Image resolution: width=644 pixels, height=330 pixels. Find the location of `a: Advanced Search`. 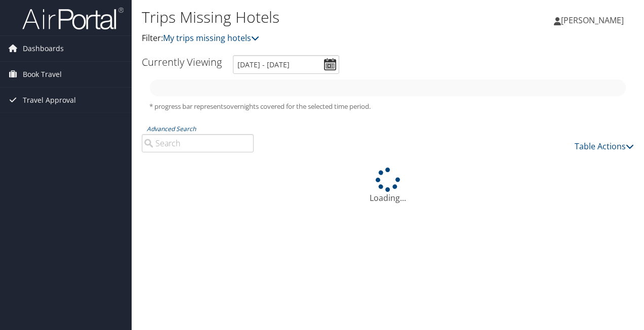

a: Advanced Search is located at coordinates (171, 128).